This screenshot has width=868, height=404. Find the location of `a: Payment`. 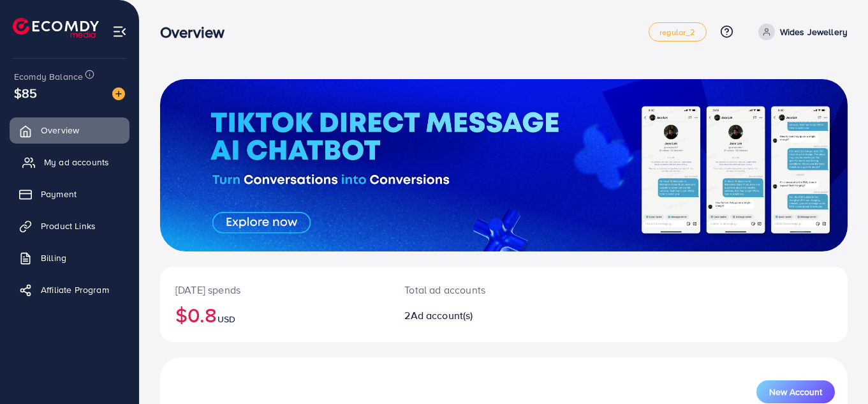

a: Payment is located at coordinates (70, 194).